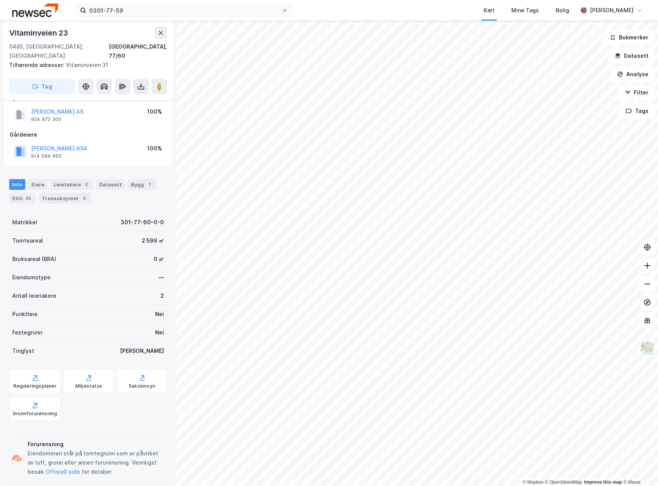 This screenshot has width=658, height=486. Describe the element at coordinates (38, 185) in the screenshot. I see `div: Eiere` at that location.